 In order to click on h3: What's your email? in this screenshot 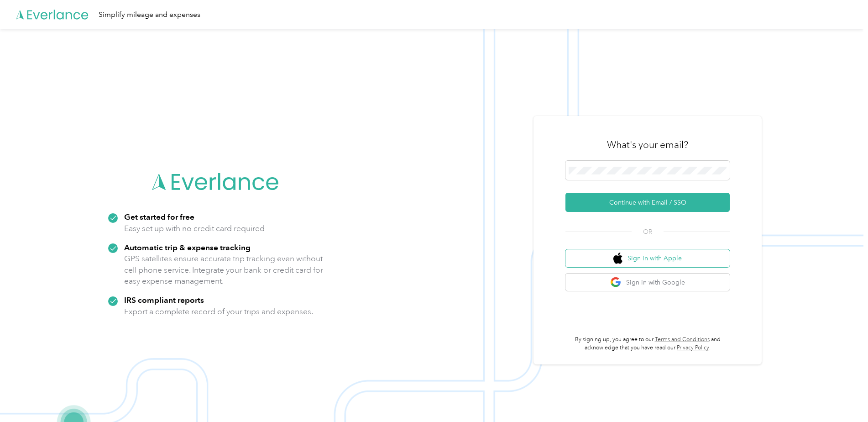, I will do `click(648, 145)`.